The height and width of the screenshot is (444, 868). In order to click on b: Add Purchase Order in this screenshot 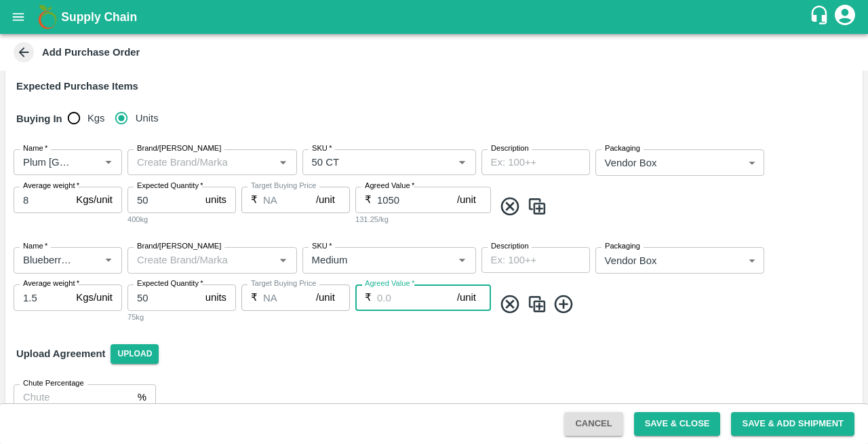, I will do `click(91, 52)`.